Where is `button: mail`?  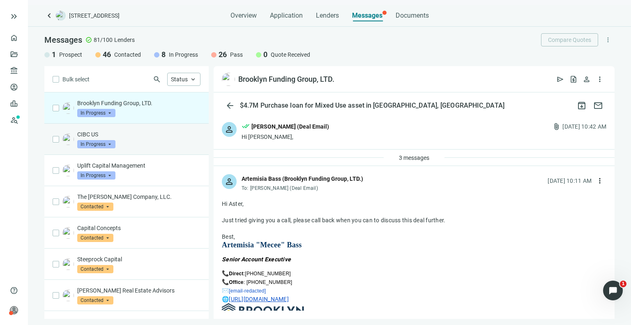
button: mail is located at coordinates (598, 106).